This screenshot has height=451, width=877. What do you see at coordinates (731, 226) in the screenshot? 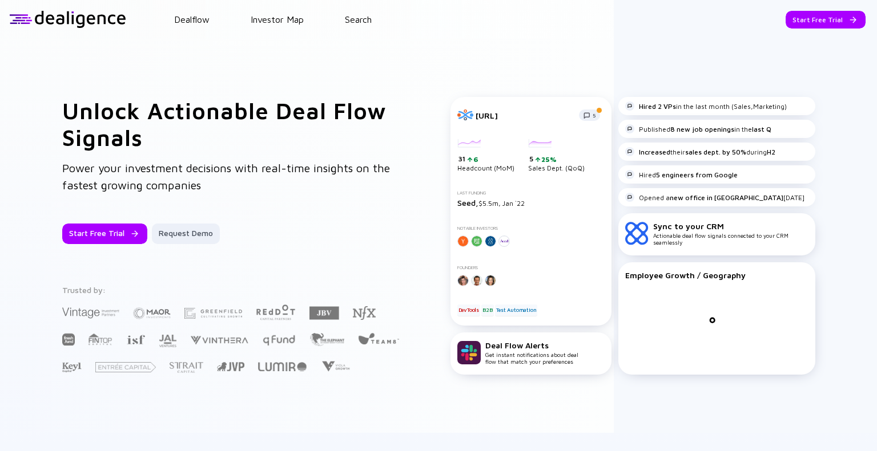
I see `div: Sync to your CRM` at bounding box center [731, 226].